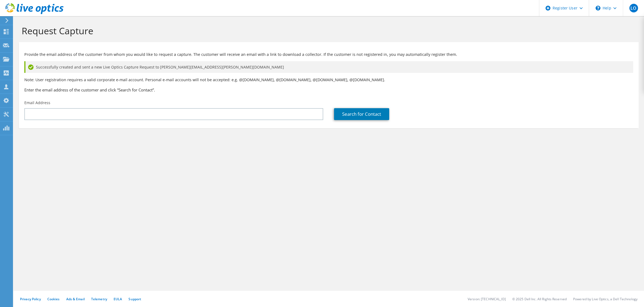 The image size is (644, 307). What do you see at coordinates (53, 299) in the screenshot?
I see `a: Cookies` at bounding box center [53, 299].